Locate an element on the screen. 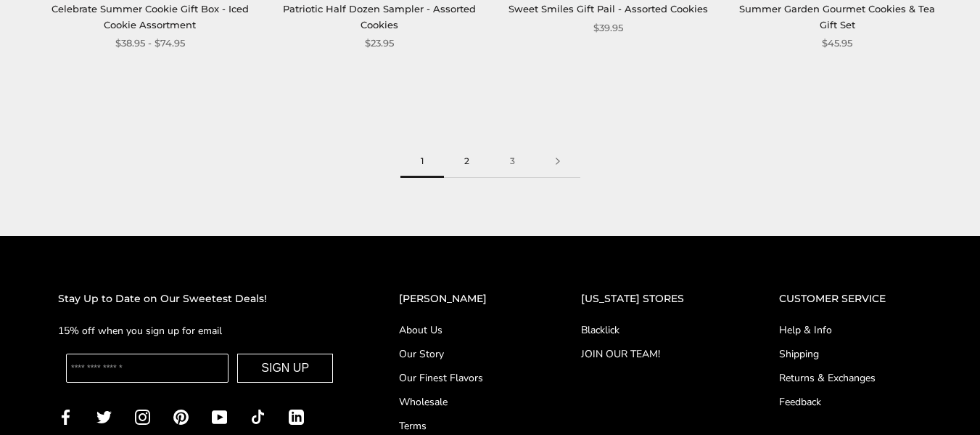 This screenshot has height=435, width=980. a: Returns & Exchanges is located at coordinates (850, 378).